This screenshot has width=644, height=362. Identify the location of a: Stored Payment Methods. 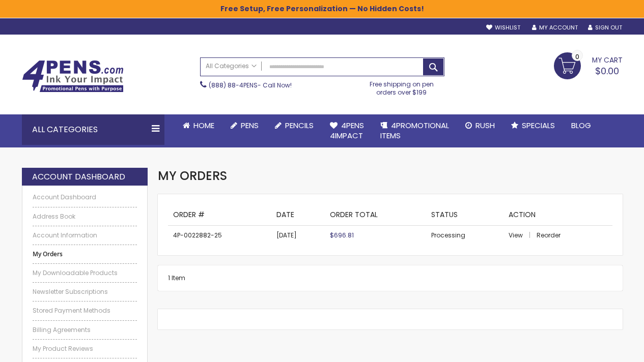
(85, 311).